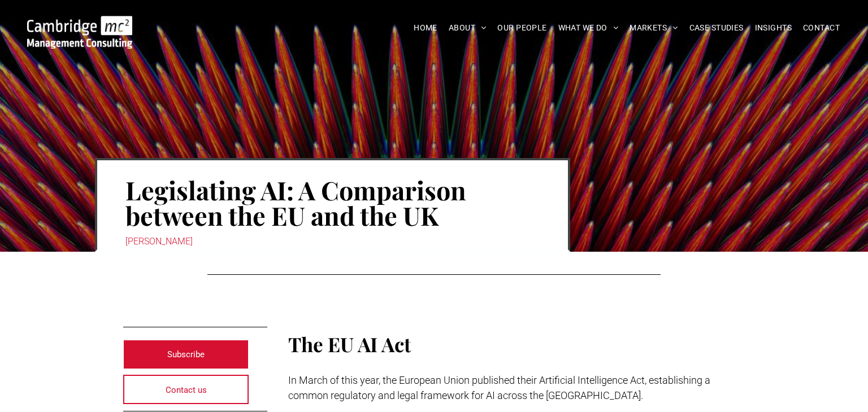 Image resolution: width=868 pixels, height=412 pixels. I want to click on span: In March of this year, the European Union published their Artificial Intelligence Act, establishi..., so click(499, 388).